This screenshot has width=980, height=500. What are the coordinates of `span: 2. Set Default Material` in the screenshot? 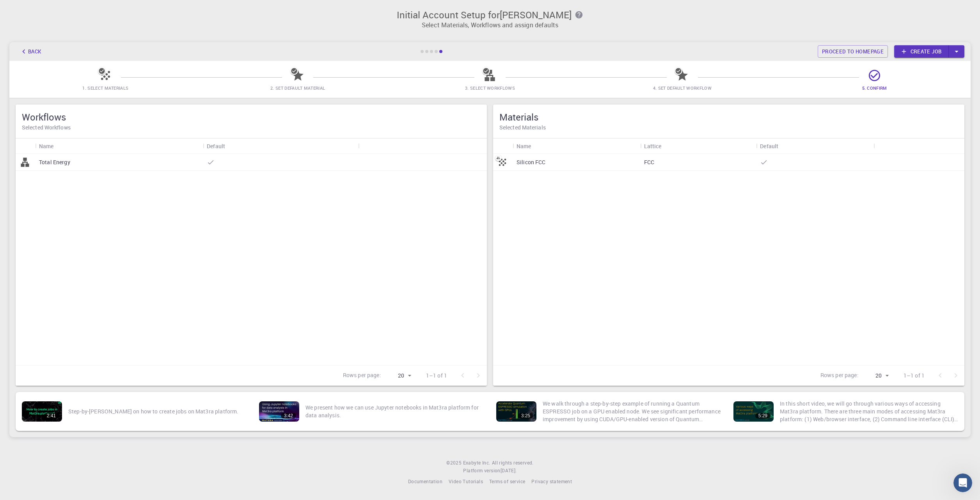 It's located at (298, 88).